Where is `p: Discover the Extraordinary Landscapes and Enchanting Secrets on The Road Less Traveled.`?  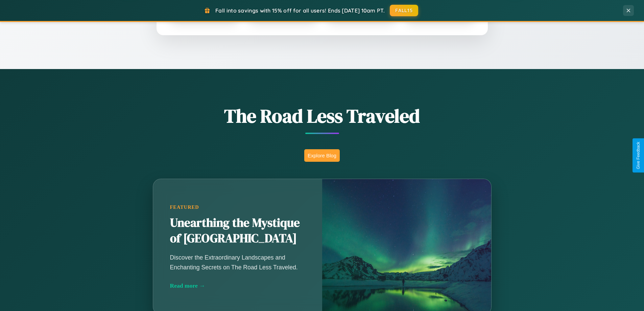
p: Discover the Extraordinary Landscapes and Enchanting Secrets on The Road Less Traveled. is located at coordinates (237, 262).